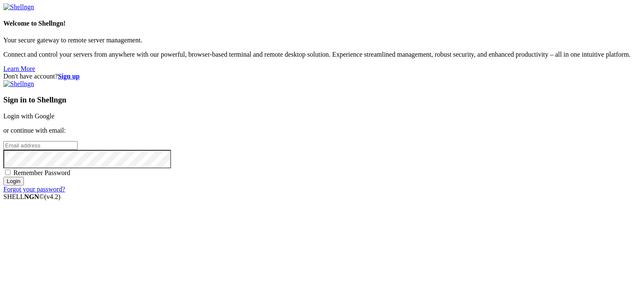  Describe the element at coordinates (322, 54) in the screenshot. I see `p: Connect and control your servers from anywhere with our powerful, browser-based terminal and remo...` at that location.